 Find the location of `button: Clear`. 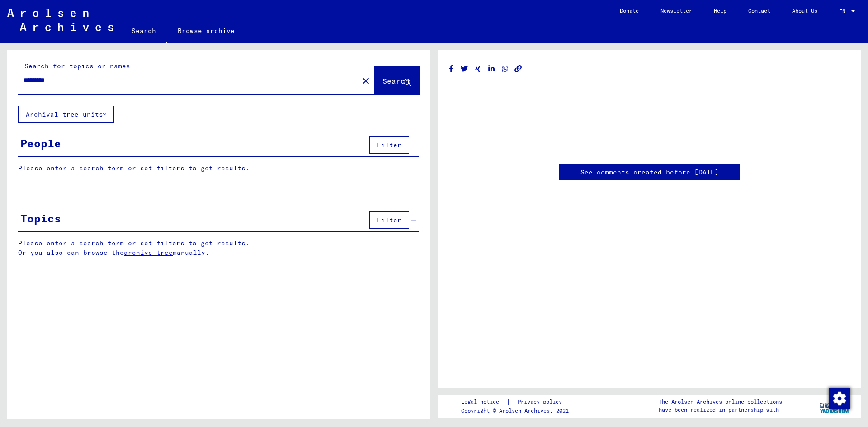

button: Clear is located at coordinates (366, 81).